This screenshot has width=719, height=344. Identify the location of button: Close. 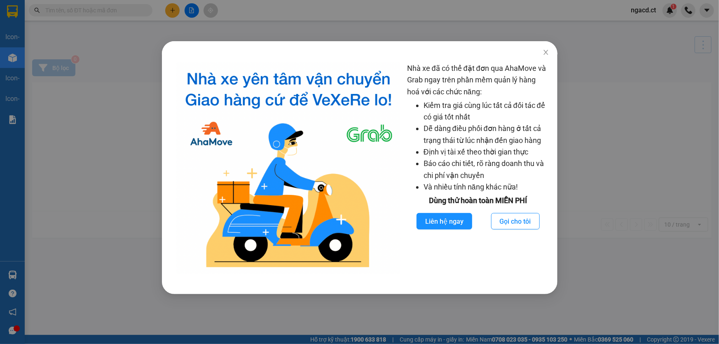
(546, 53).